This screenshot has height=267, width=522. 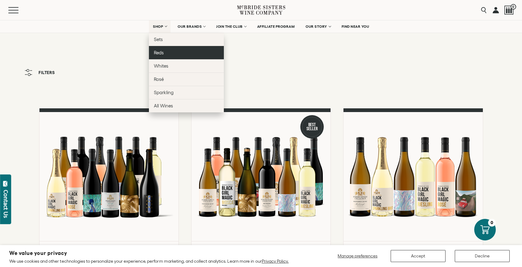 What do you see at coordinates (158, 27) in the screenshot?
I see `span: SHOP` at bounding box center [158, 27].